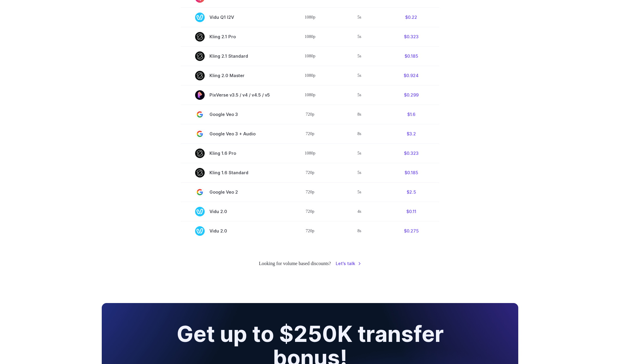  I want to click on td: $0.22, so click(411, 17).